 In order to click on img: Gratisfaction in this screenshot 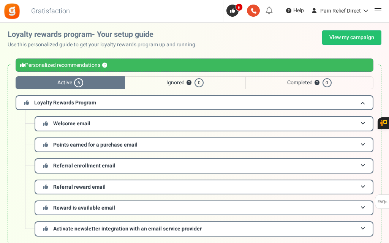, I will do `click(12, 11)`.